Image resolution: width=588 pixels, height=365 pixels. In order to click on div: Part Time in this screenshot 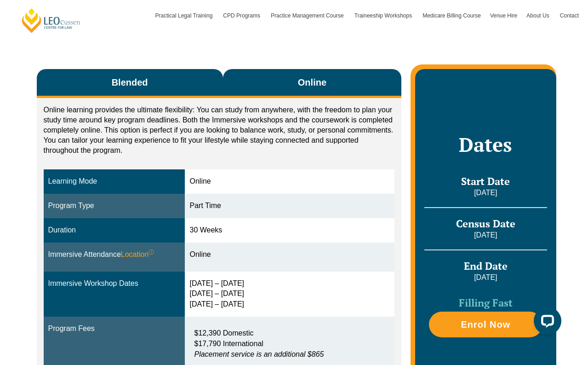, I will do `click(290, 205)`.